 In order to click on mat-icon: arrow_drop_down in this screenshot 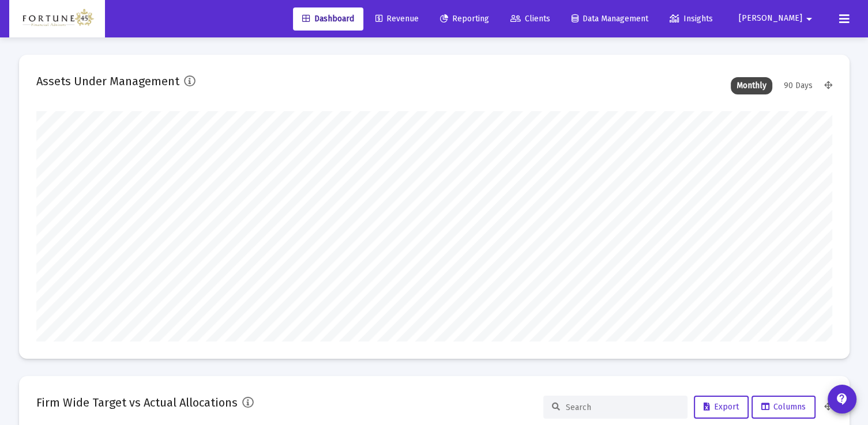, I will do `click(809, 19)`.